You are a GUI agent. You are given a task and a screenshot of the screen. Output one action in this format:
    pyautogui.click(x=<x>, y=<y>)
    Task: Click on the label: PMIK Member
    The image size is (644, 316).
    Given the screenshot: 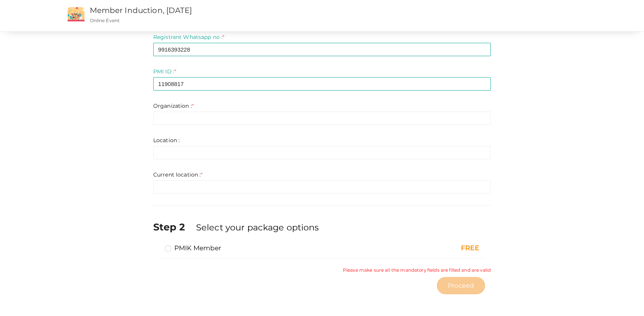 What is the action you would take?
    pyautogui.click(x=193, y=248)
    